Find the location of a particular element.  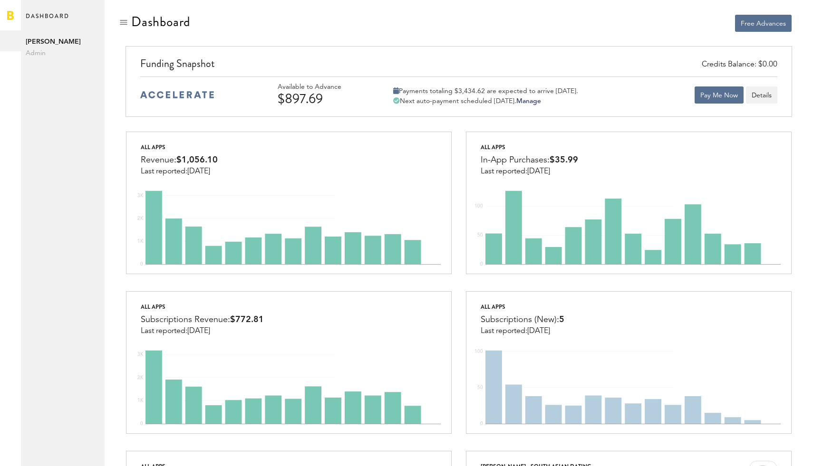

span: Admin is located at coordinates (63, 53).